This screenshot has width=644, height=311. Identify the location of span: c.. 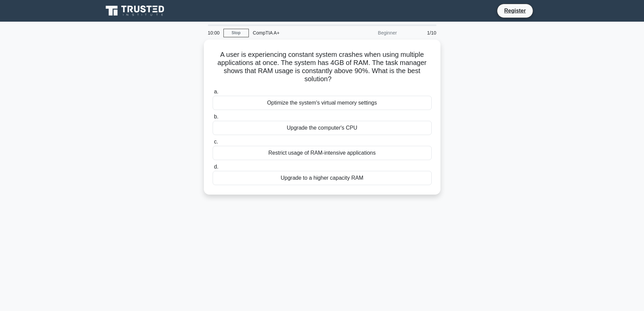
(216, 141).